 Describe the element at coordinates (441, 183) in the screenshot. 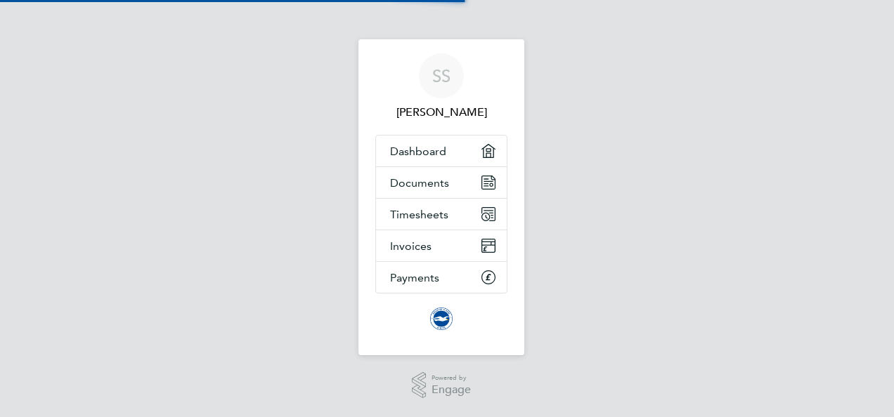

I see `a: Documents` at that location.